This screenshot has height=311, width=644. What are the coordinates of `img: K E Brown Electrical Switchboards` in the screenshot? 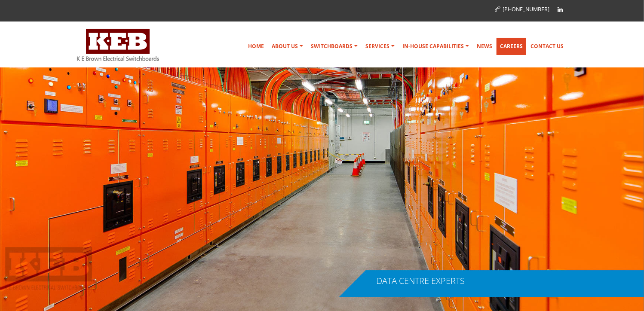 It's located at (118, 45).